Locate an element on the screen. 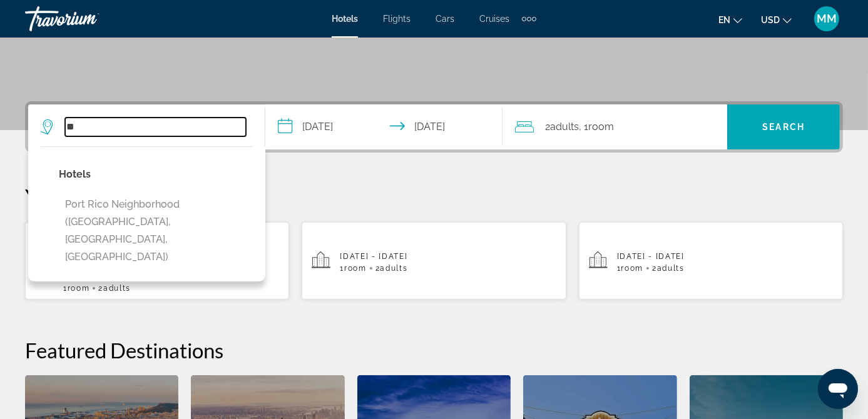 The width and height of the screenshot is (868, 419). span: Cruises is located at coordinates (495, 19).